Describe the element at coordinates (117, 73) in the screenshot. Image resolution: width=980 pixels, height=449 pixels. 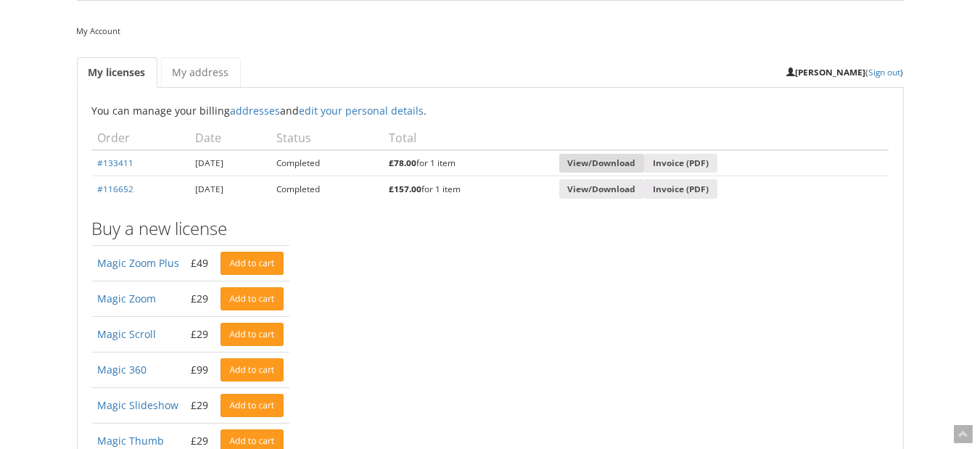
I see `a: My licenses` at that location.